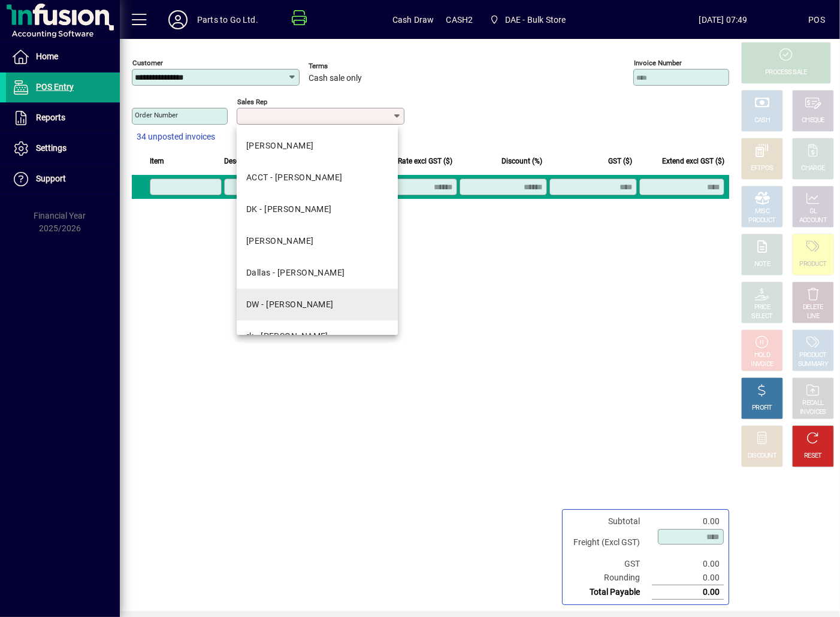  Describe the element at coordinates (335, 79) in the screenshot. I see `span: Cash sale only` at that location.